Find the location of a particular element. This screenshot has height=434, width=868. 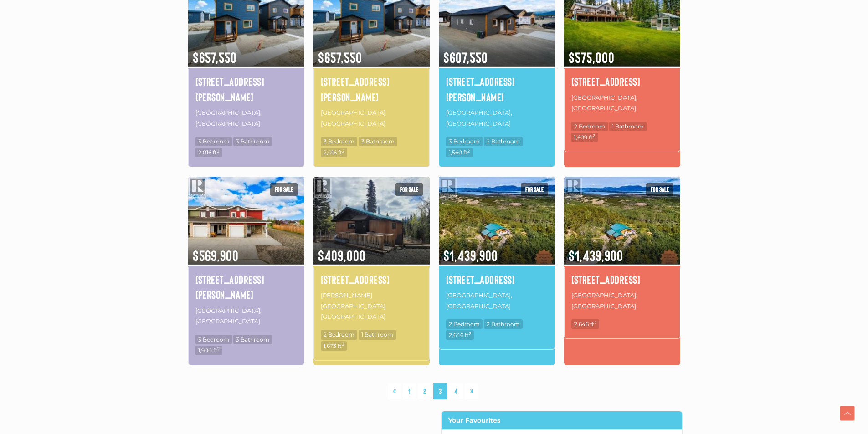

span: 1,560 ft is located at coordinates (459, 152).